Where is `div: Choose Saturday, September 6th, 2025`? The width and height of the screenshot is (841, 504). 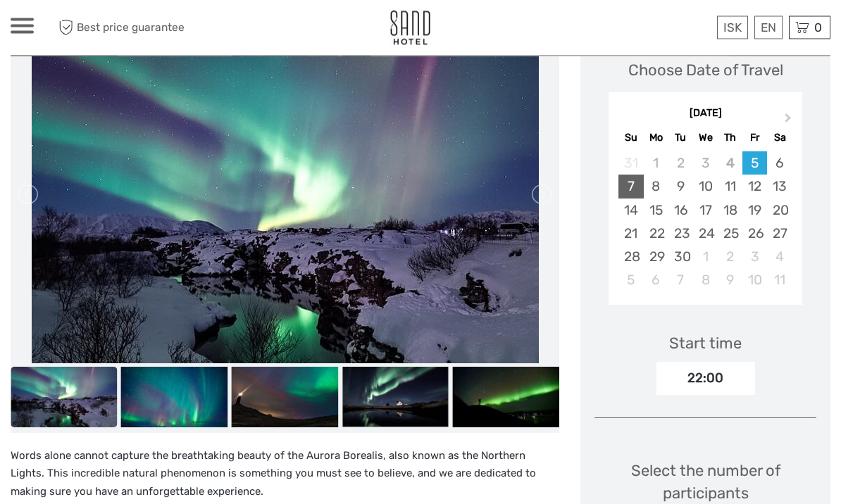
div: Choose Saturday, September 6th, 2025 is located at coordinates (779, 163).